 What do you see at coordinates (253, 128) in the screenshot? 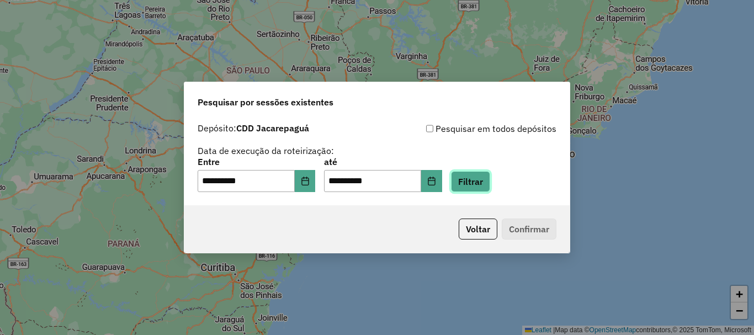
I see `label: Depósito:` at bounding box center [253, 128].